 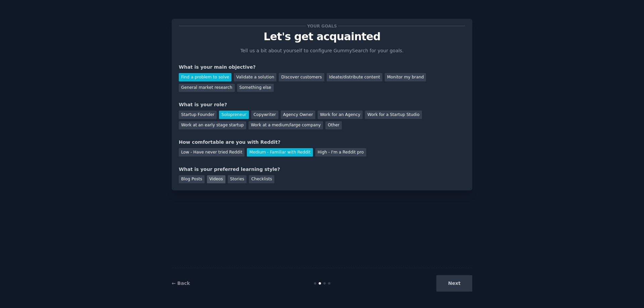 I want to click on div: Validate a solution, so click(x=255, y=77).